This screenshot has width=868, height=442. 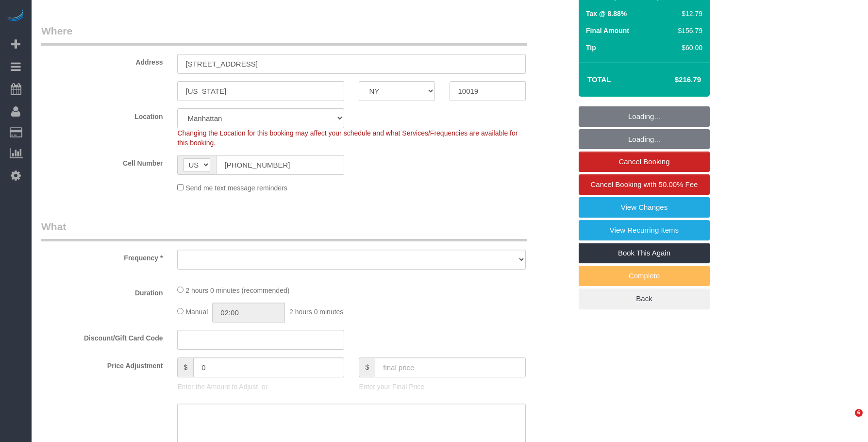 I want to click on input: Zip Code, so click(x=487, y=91).